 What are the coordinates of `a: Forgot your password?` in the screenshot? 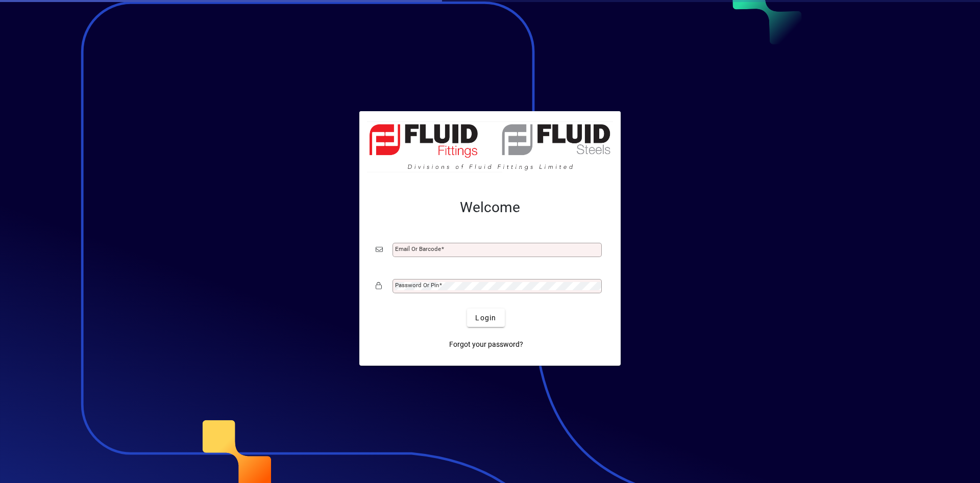 It's located at (486, 344).